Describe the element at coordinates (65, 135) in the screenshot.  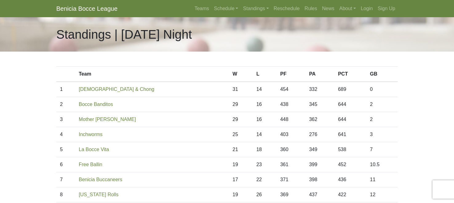
I see `td: 4` at that location.